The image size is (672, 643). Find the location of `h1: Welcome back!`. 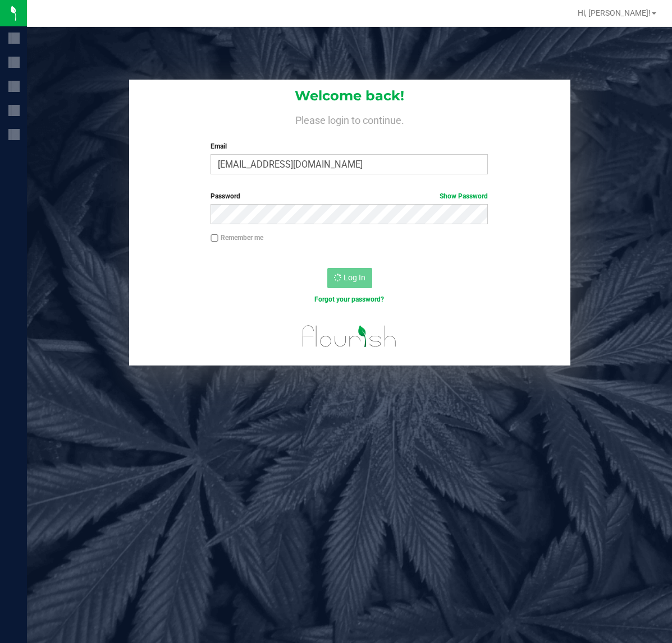

h1: Welcome back! is located at coordinates (350, 96).